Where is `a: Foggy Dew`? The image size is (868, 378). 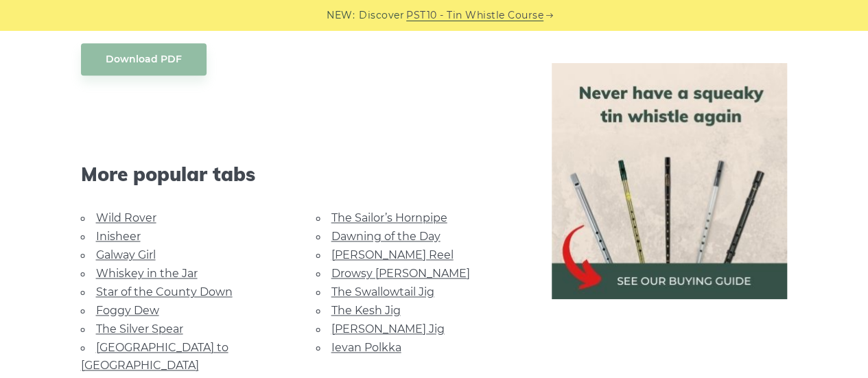 a: Foggy Dew is located at coordinates (128, 310).